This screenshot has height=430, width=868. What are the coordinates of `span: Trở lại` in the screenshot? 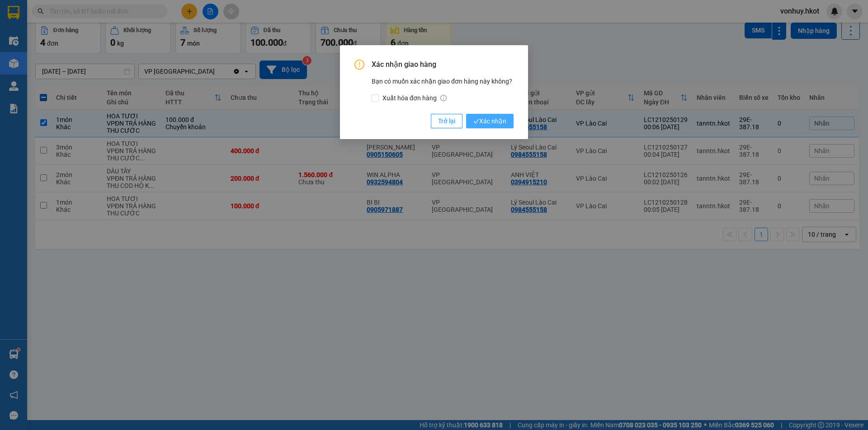 It's located at (447, 121).